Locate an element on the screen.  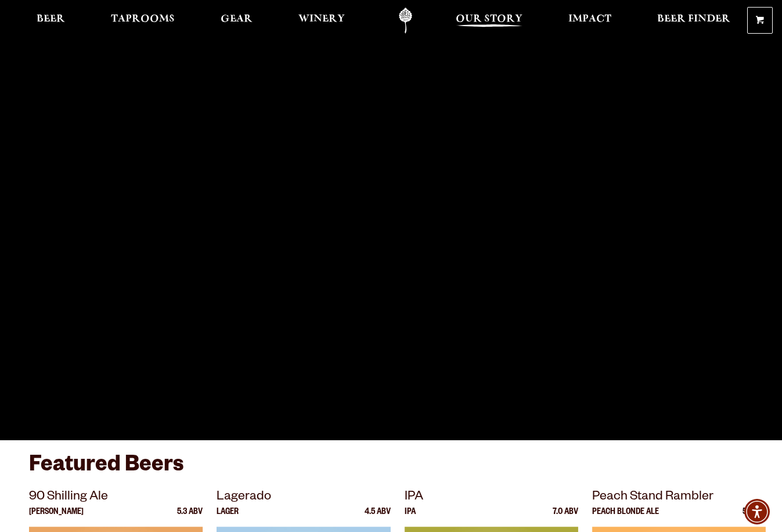
span: Taprooms is located at coordinates (143, 19).